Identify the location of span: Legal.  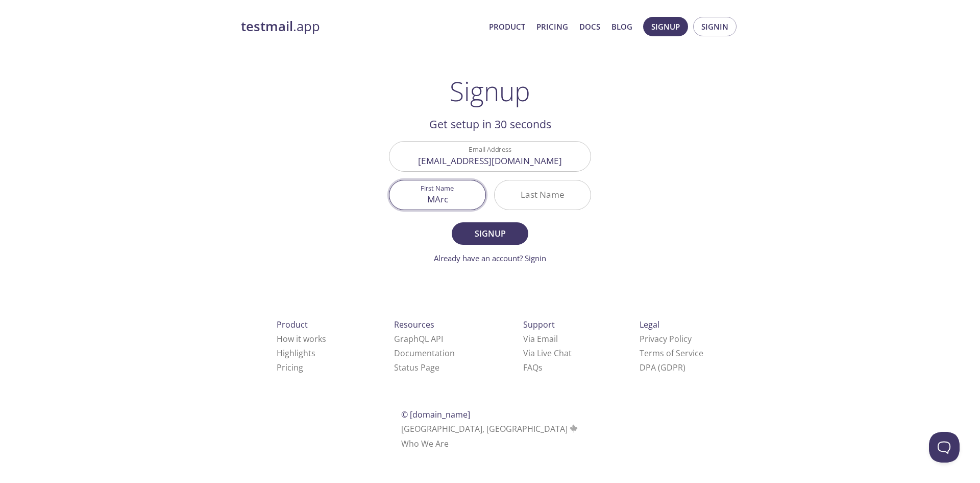
(649, 325).